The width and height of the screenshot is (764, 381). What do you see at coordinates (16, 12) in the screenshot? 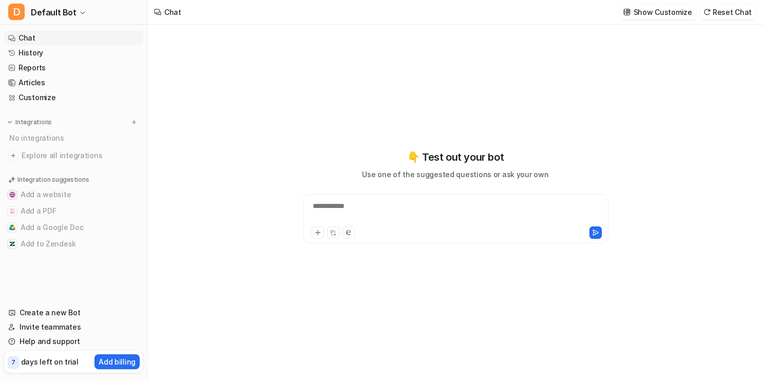
I see `span: D` at bounding box center [16, 12].